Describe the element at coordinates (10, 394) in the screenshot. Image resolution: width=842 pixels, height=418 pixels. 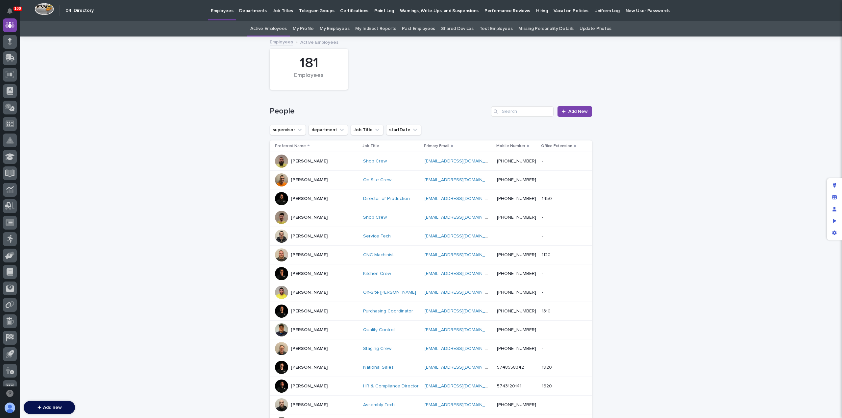
I see `button: Open support chat` at that location.